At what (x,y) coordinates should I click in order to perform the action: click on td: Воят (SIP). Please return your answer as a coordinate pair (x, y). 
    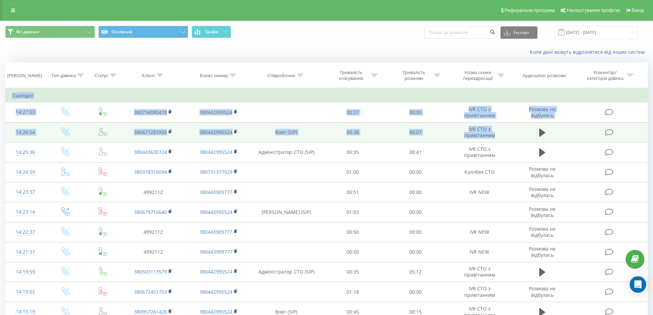
    Looking at the image, I should click on (286, 132).